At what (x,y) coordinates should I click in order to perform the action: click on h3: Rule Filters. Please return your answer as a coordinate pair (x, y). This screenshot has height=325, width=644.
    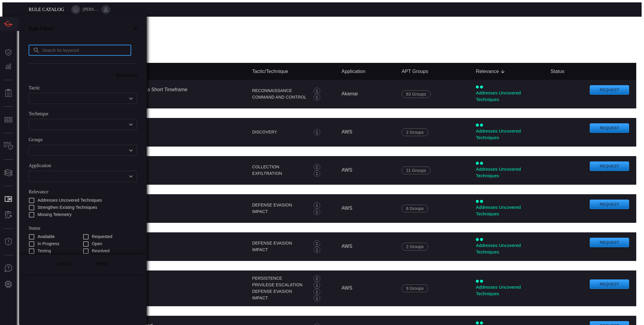
    Looking at the image, I should click on (41, 29).